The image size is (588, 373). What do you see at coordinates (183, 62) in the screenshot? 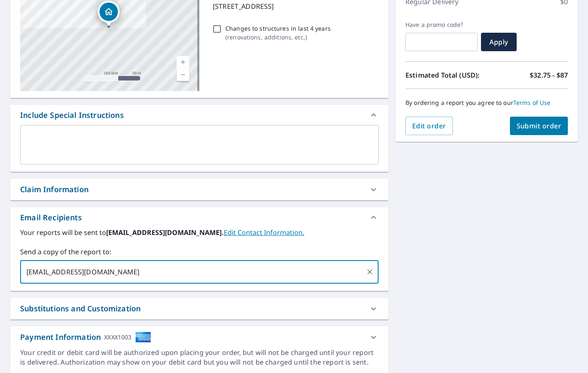
I see `a: Current Level 17, Zoom In` at bounding box center [183, 62].